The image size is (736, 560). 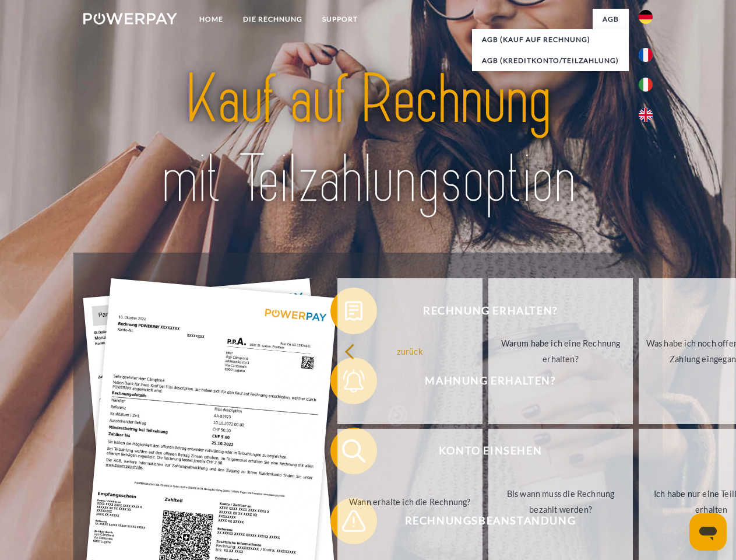 I want to click on div: zurück, so click(x=410, y=350).